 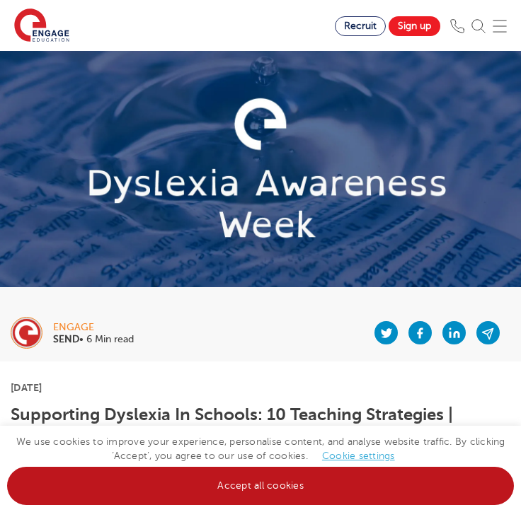 What do you see at coordinates (93, 327) in the screenshot?
I see `div: engage` at bounding box center [93, 327].